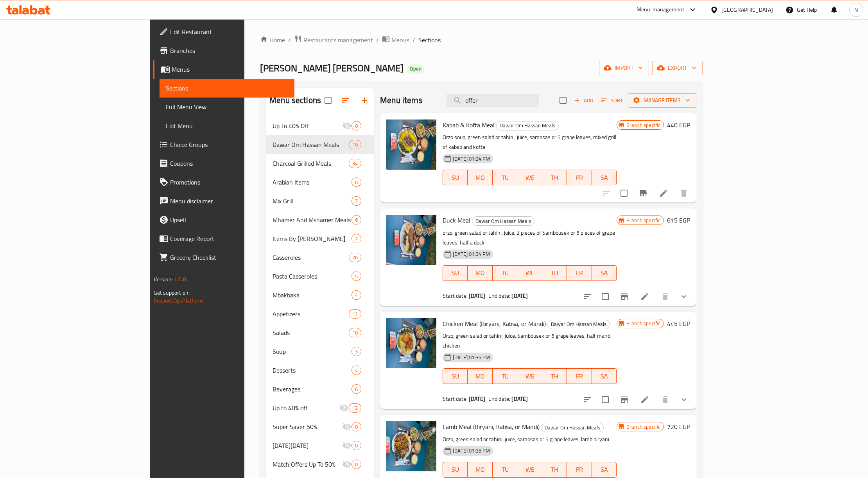 This screenshot has height=478, width=868. Describe the element at coordinates (347, 445) in the screenshot. I see `svg: Inactive section` at that location.